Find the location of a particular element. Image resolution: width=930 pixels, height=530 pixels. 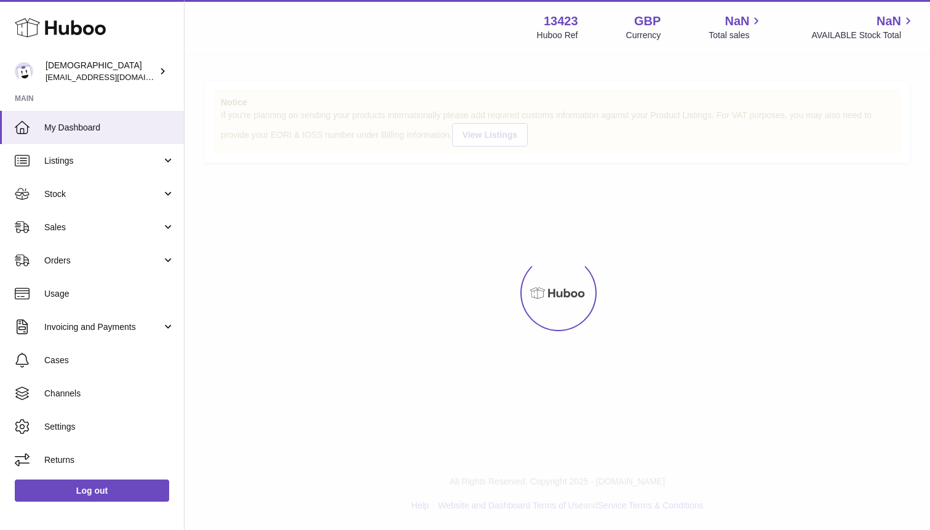

span: AVAILABLE Stock Total is located at coordinates (863, 35).